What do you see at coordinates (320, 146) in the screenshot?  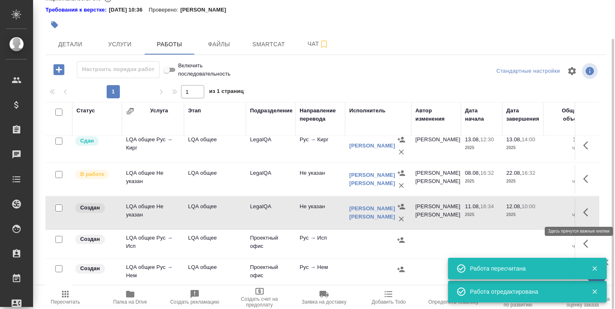 I see `td: Рус → Кирг` at bounding box center [320, 146].